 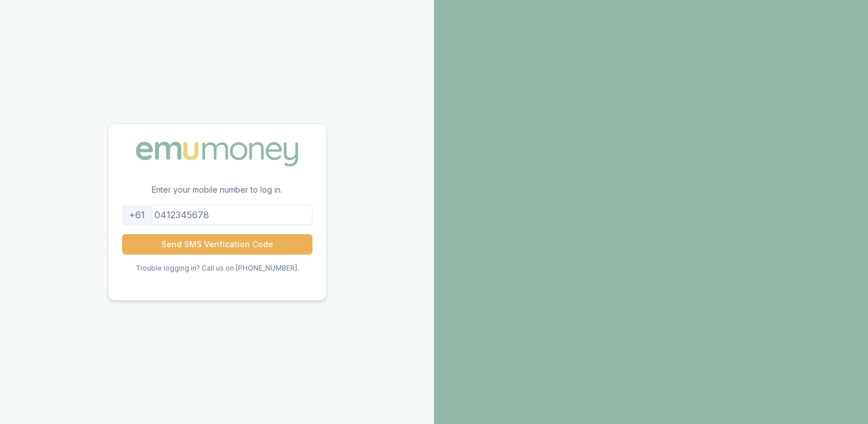 What do you see at coordinates (217, 195) in the screenshot?
I see `p: Enter your mobile number to log in.` at bounding box center [217, 195].